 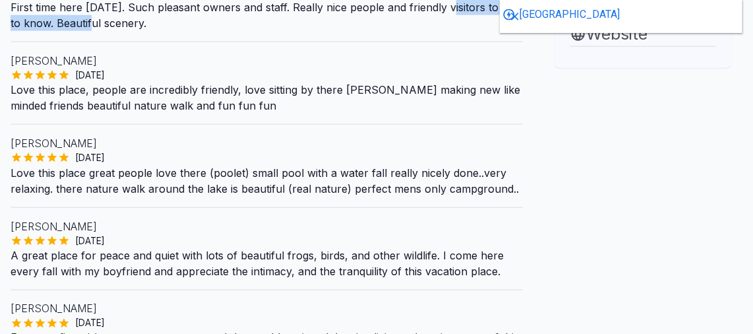 What do you see at coordinates (515, 16) in the screenshot?
I see `svg: Close shopping anchor` at bounding box center [515, 16].